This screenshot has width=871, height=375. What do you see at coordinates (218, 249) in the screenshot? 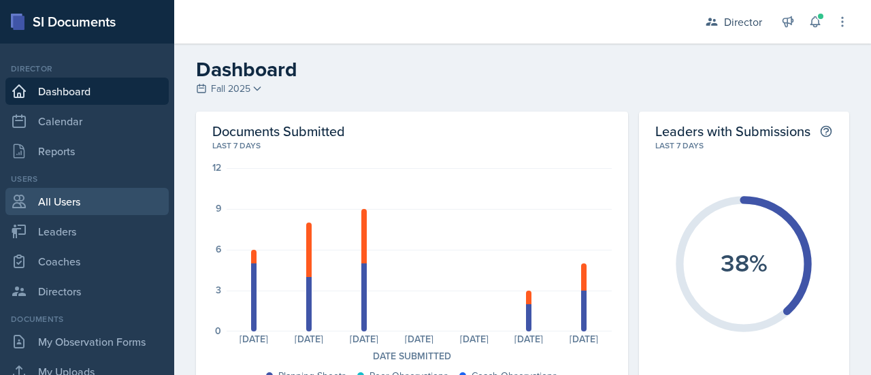
I see `div: 6` at bounding box center [218, 249].